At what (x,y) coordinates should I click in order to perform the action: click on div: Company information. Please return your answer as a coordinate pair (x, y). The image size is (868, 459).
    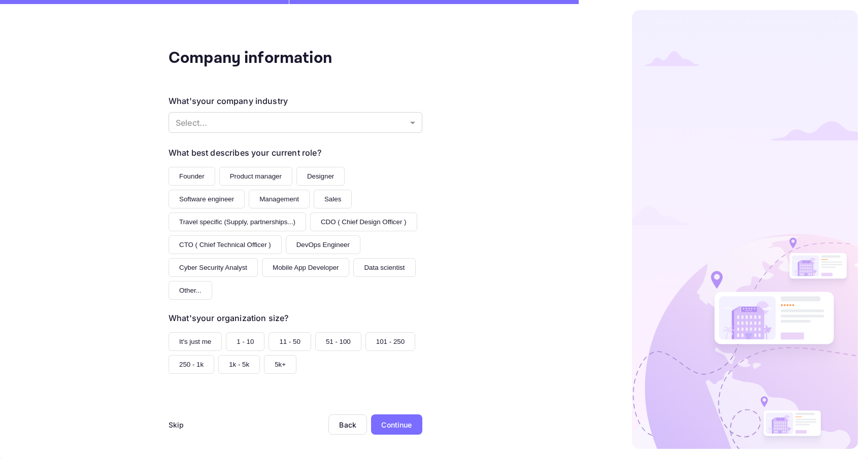
    Looking at the image, I should click on (270, 58).